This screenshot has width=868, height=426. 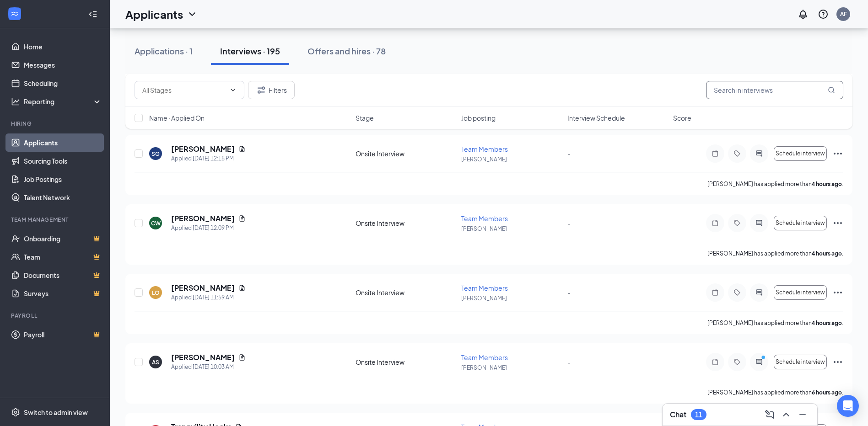 I want to click on div: Offers and hires · 78, so click(x=346, y=51).